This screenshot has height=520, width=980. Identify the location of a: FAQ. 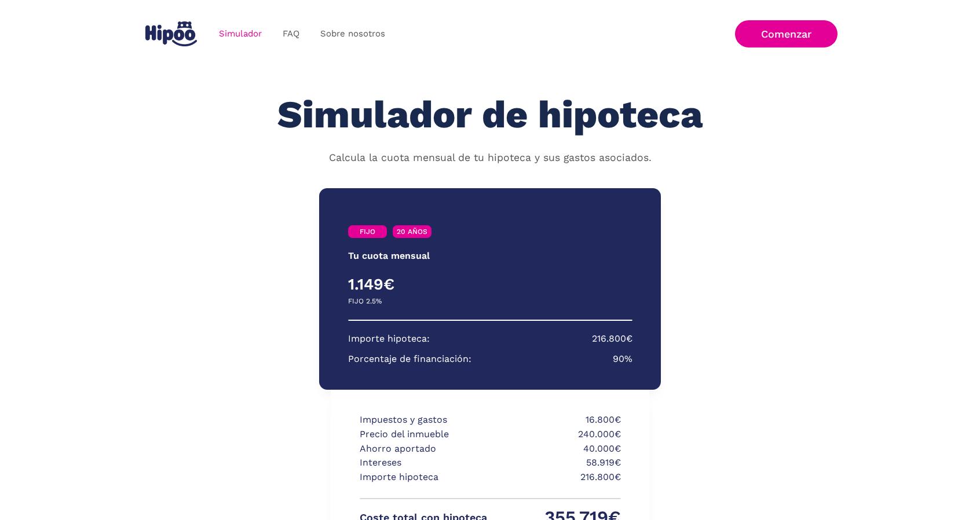
(291, 33).